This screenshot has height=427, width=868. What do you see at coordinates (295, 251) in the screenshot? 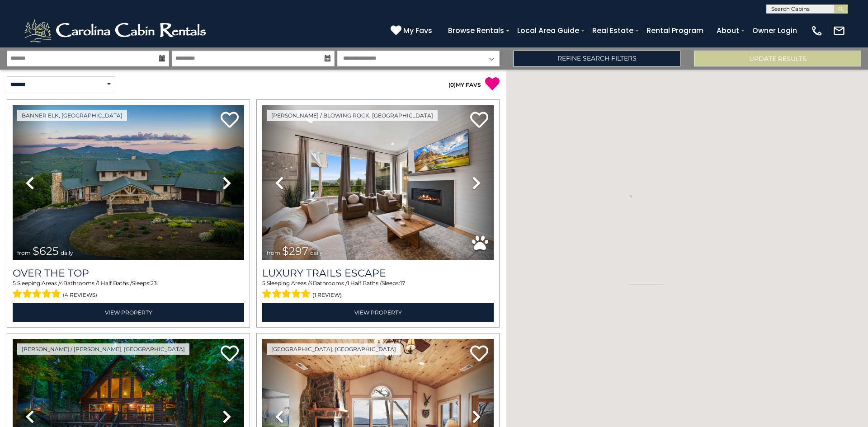
I see `span: $297` at bounding box center [295, 251].